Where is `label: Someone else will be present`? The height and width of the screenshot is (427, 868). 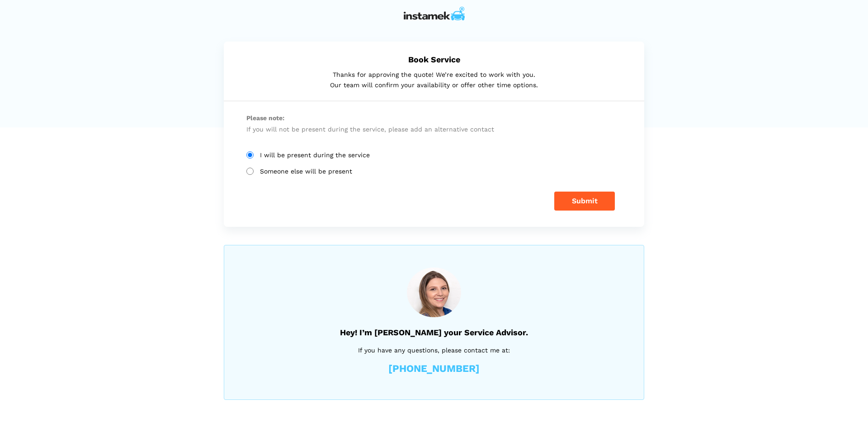 label: Someone else will be present is located at coordinates (434, 172).